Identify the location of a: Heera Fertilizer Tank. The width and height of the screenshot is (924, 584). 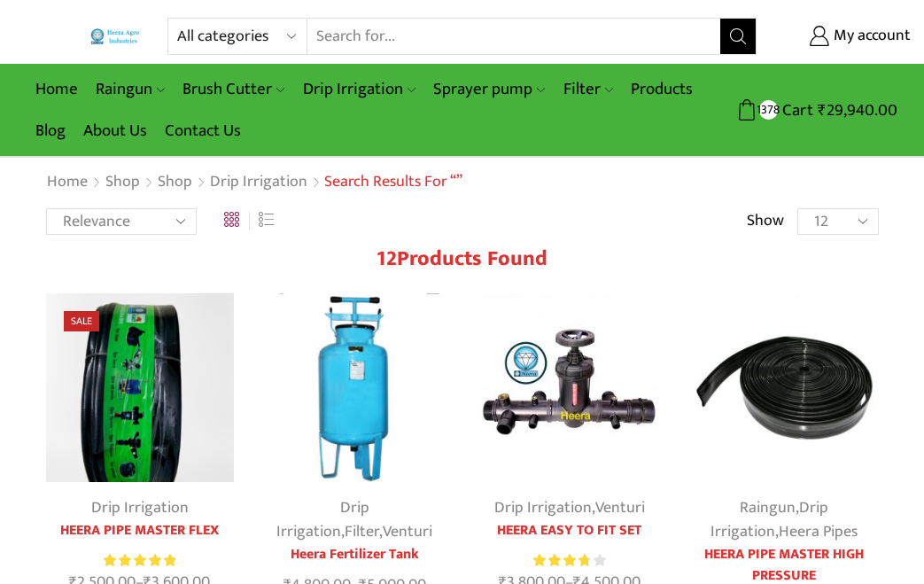
(355, 555).